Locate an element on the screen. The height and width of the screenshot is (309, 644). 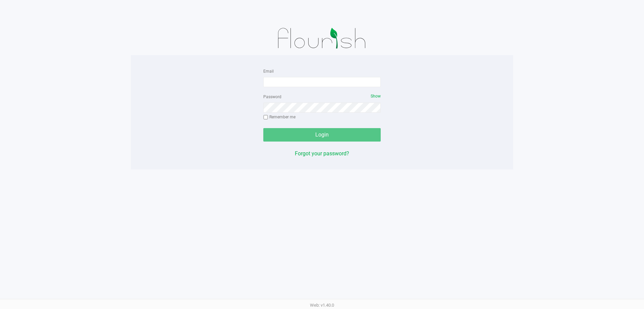
label: Remember me is located at coordinates (280, 117).